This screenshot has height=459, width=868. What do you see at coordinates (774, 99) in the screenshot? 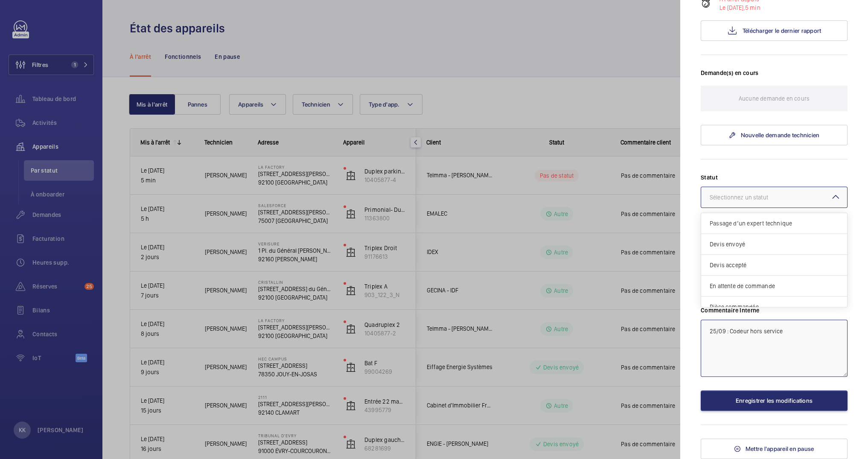
I see `p: Aucune demande en cours` at bounding box center [774, 99].